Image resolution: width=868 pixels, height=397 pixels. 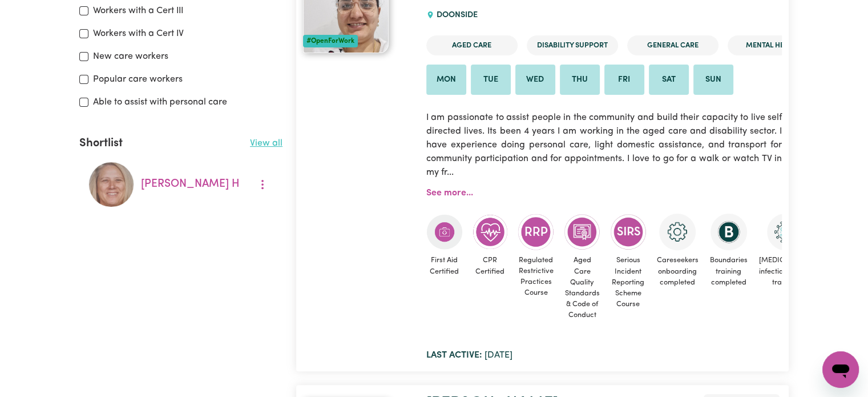 What do you see at coordinates (572, 45) in the screenshot?
I see `li: Disability Support` at bounding box center [572, 45].